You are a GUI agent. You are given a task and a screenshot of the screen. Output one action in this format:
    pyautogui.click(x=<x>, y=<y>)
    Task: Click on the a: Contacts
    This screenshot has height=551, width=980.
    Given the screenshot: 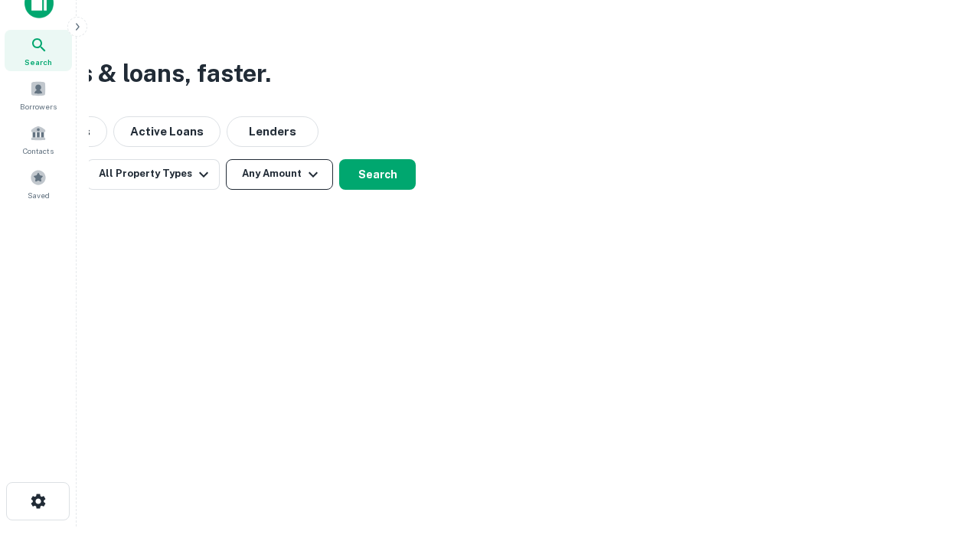 What is the action you would take?
    pyautogui.click(x=38, y=139)
    